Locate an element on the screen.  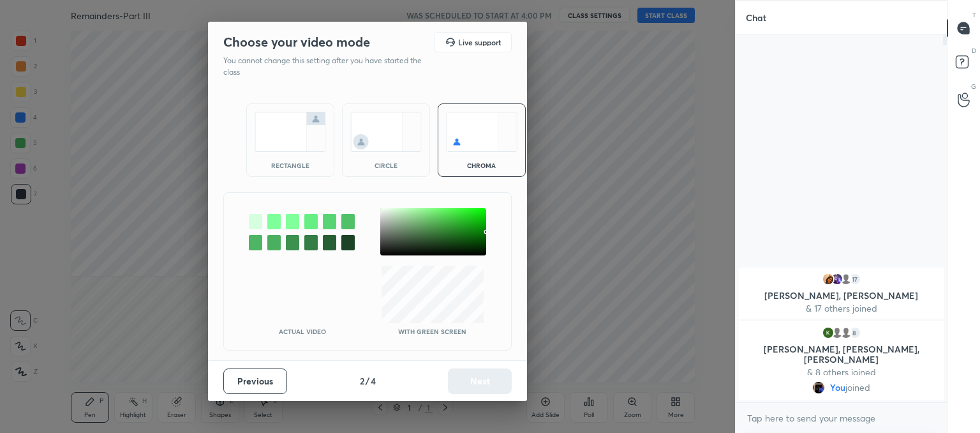
h4: 2 is located at coordinates (362, 381).